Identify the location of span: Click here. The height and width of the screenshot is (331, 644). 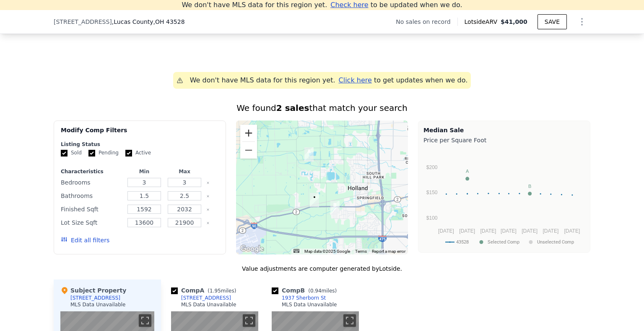
(355, 80).